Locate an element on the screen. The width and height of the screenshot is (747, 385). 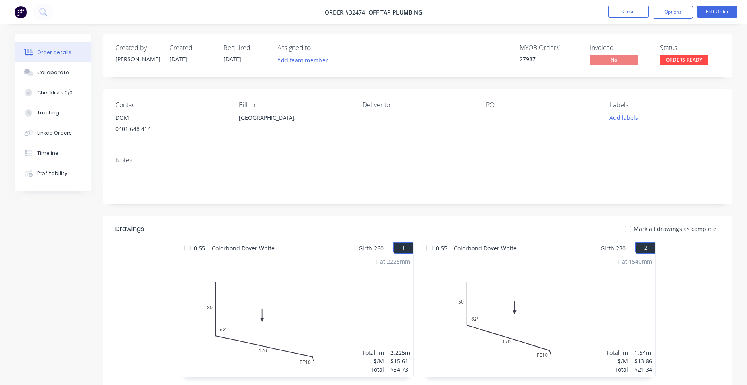
span: OFF TAP PLUMBING is located at coordinates (395, 12).